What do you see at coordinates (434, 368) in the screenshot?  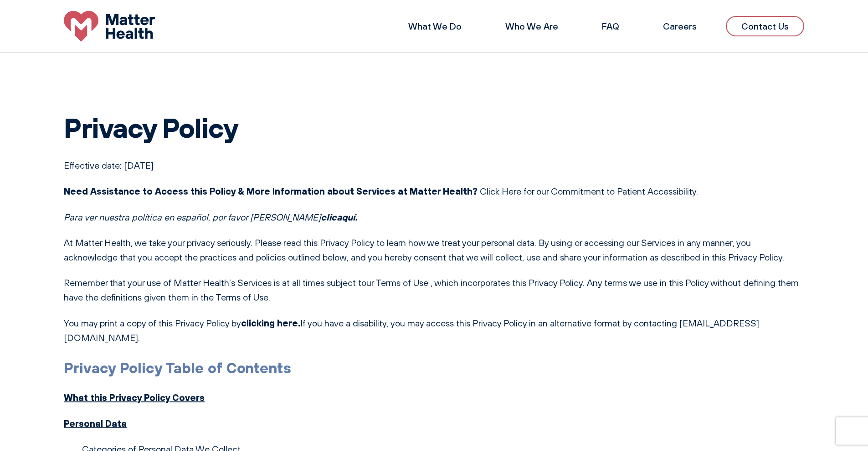 I see `h3: Privacy Policy Table of Contents` at bounding box center [434, 368].